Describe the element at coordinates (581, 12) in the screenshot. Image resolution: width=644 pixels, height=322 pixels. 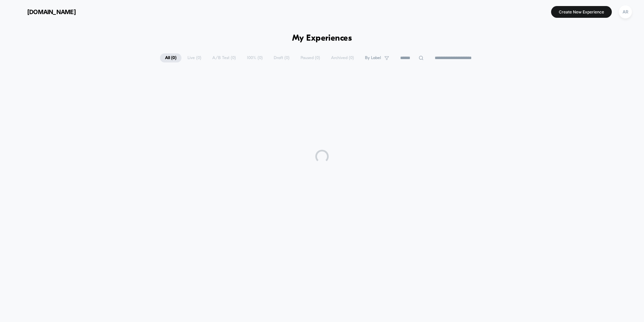
I see `button: Create New Experience` at that location.